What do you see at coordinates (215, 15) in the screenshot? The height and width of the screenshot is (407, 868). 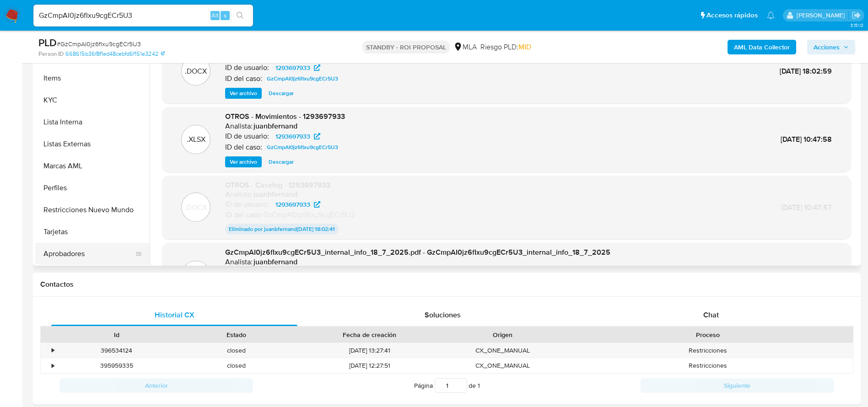 I see `span: Alt` at bounding box center [215, 15].